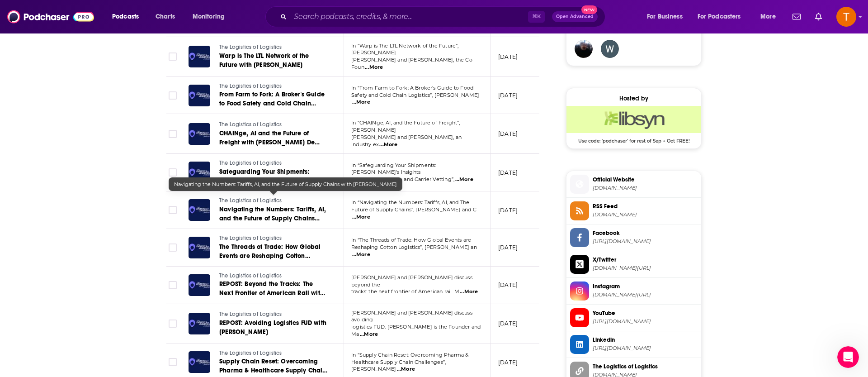 The width and height of the screenshot is (868, 377). What do you see at coordinates (410, 202) in the screenshot?
I see `span: In “Navigating the Numbers: Tariffs, AI, and The` at bounding box center [410, 202].